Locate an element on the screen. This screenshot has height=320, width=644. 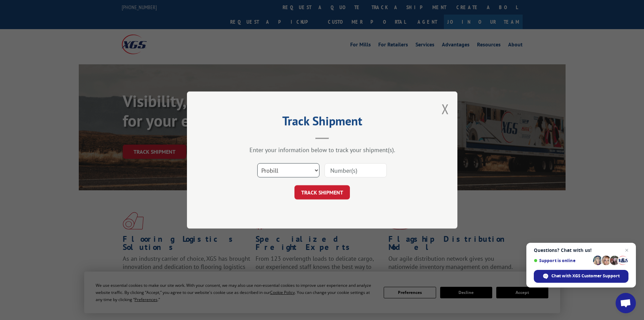
div: Open chat is located at coordinates (625, 303).